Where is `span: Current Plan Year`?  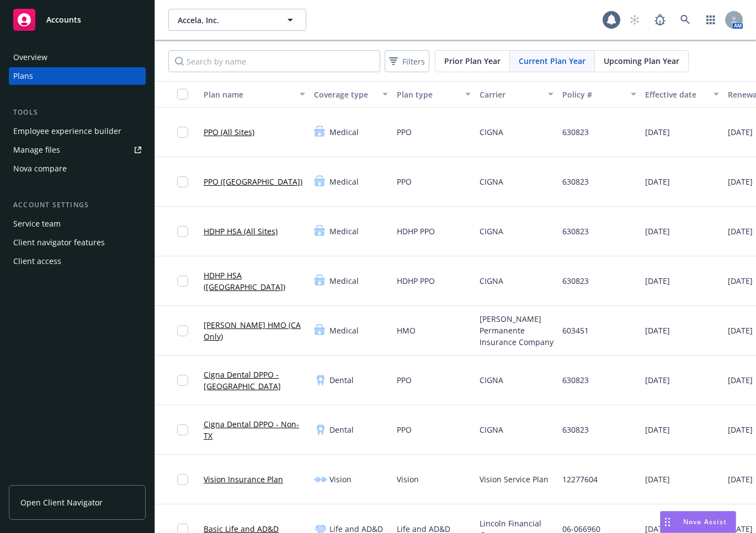 span: Current Plan Year is located at coordinates (551, 60).